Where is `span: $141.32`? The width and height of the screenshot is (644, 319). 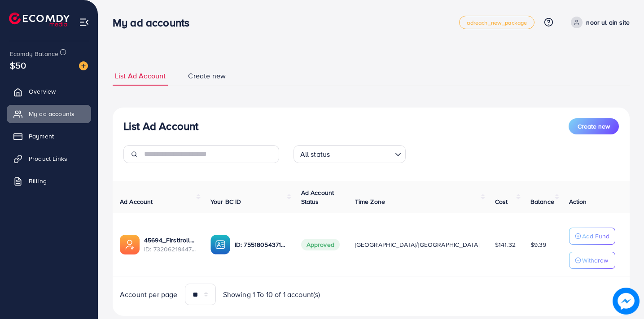
span: $141.32 is located at coordinates (505, 245).